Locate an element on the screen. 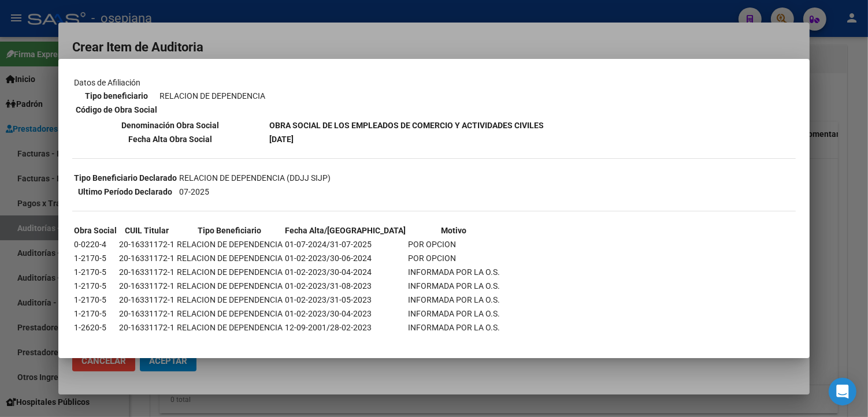 The image size is (868, 417). th: Motivo is located at coordinates (454, 230).